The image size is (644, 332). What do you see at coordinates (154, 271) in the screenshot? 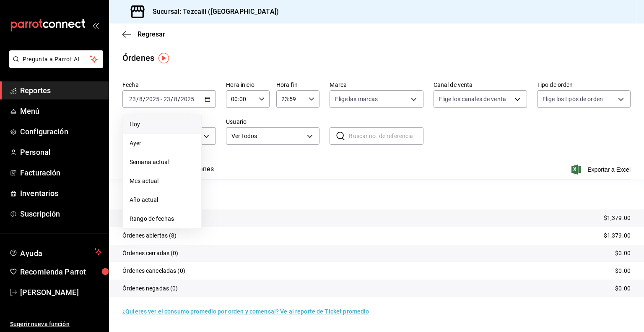
I see `p: Órdenes canceladas (0)` at bounding box center [154, 271].